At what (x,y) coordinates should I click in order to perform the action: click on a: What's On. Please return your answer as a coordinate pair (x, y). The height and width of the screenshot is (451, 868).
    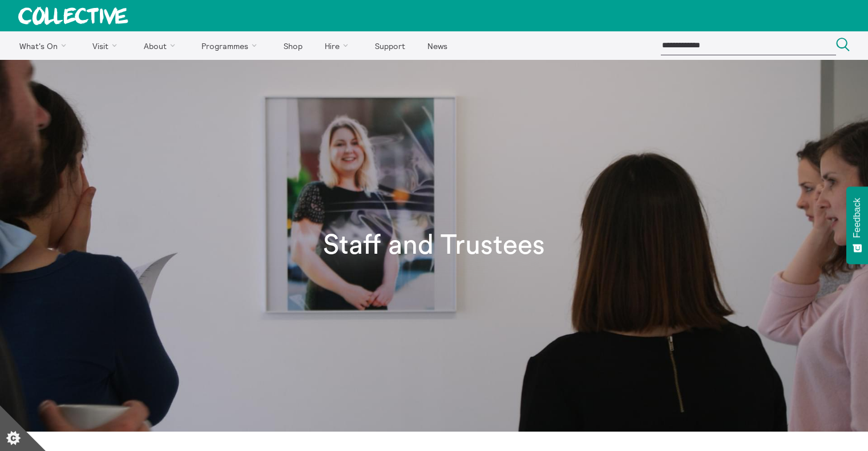
    Looking at the image, I should click on (45, 45).